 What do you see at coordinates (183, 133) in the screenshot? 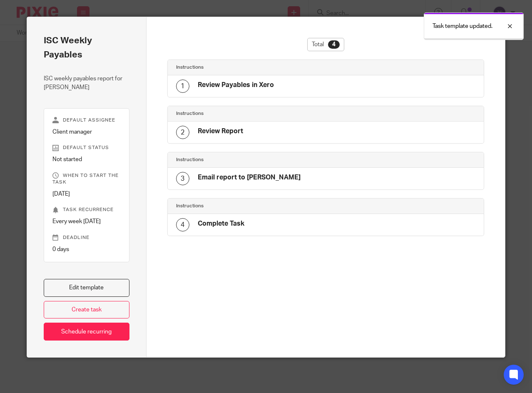
I see `div: 2` at bounding box center [183, 133].